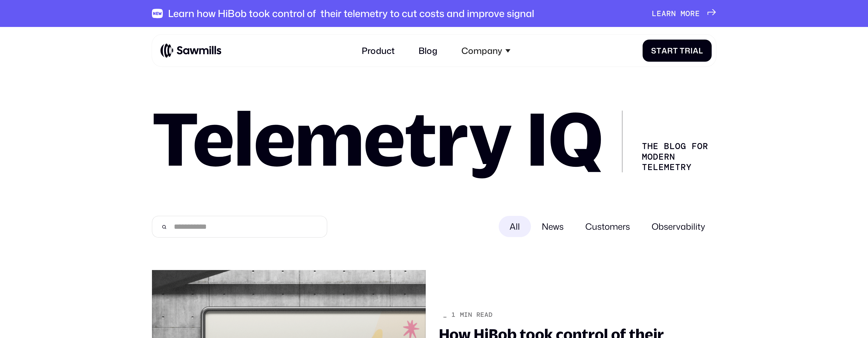 Image resolution: width=868 pixels, height=338 pixels. I want to click on span: l, so click(701, 51).